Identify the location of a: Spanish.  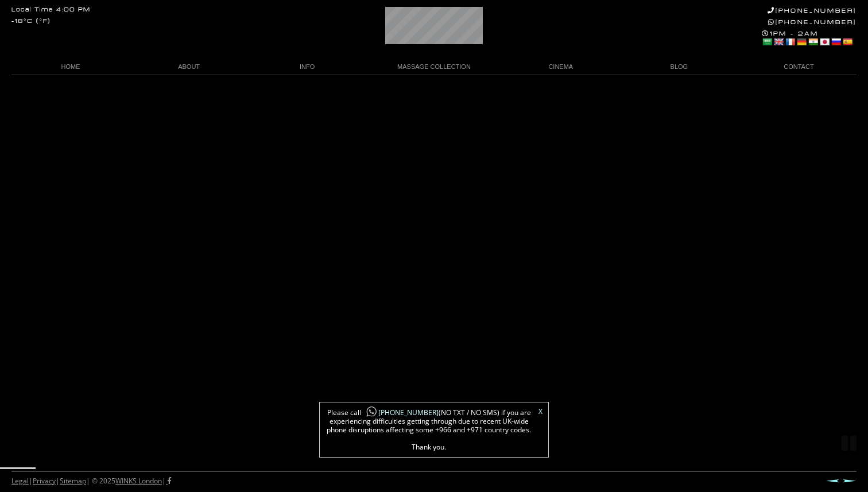
(848, 41).